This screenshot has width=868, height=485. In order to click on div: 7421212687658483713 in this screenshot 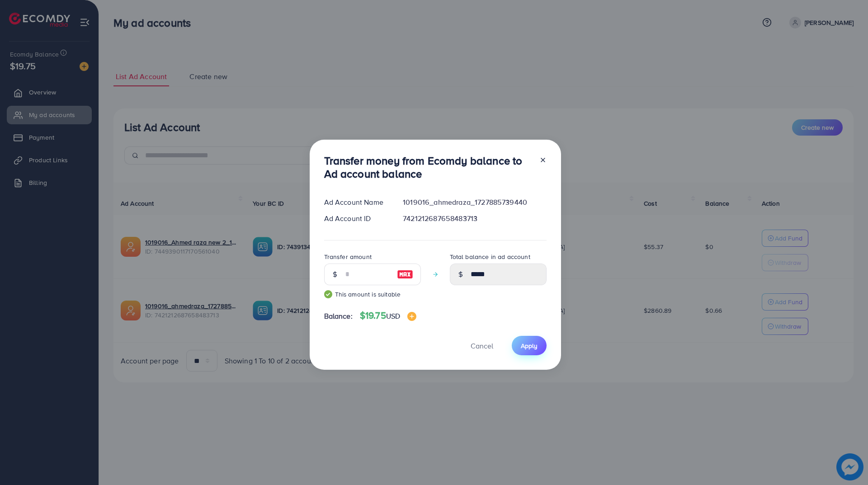, I will do `click(474, 218)`.